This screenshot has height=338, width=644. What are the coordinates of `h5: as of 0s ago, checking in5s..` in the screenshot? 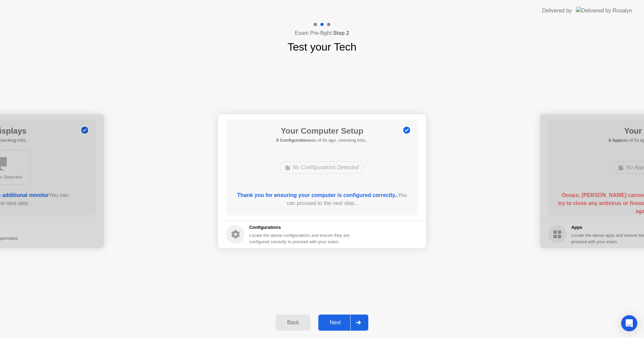 It's located at (322, 140).